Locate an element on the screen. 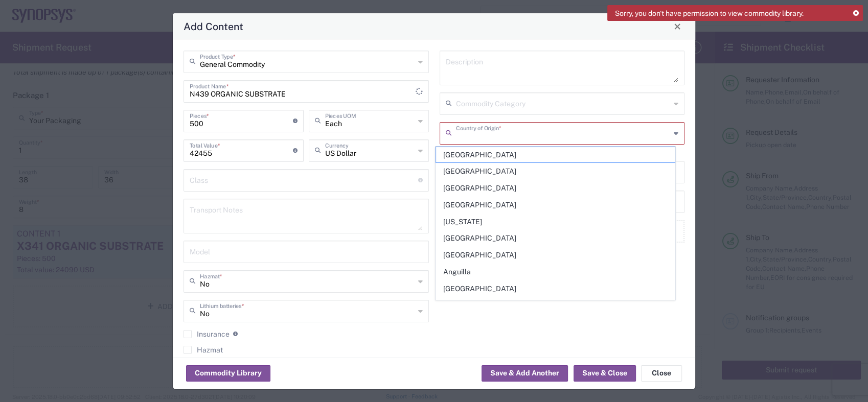  button: Commodity Library is located at coordinates (228, 374).